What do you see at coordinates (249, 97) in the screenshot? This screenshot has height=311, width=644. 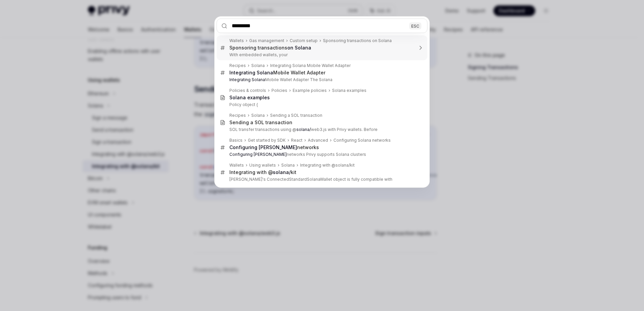 I see `b: Solana examples` at bounding box center [249, 97].